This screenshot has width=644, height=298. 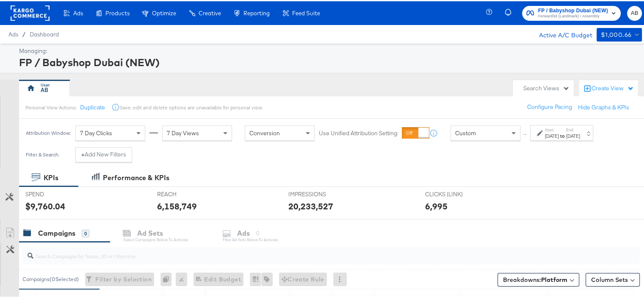 What do you see at coordinates (613, 87) in the screenshot?
I see `div: Create View` at bounding box center [613, 87].